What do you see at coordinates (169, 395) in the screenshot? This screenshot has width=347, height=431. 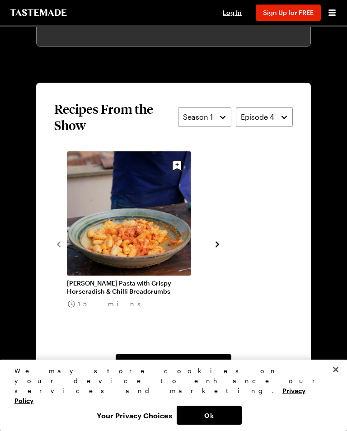 I see `div: Privacy` at bounding box center [169, 395].